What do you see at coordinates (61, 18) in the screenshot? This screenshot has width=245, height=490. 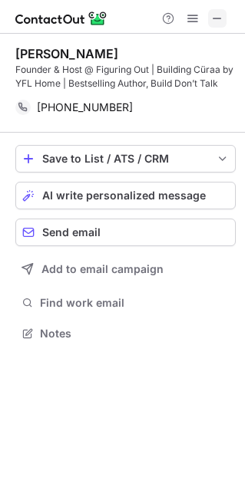 I see `img: ContactOut v5.3.10` at bounding box center [61, 18].